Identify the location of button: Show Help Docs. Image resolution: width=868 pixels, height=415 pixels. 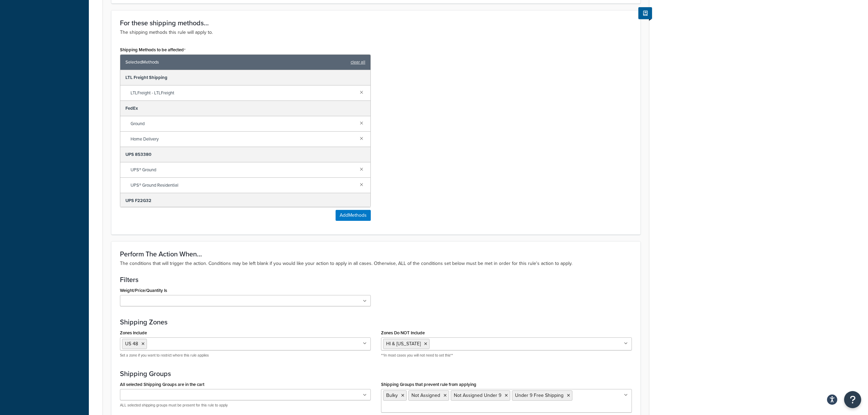
(645, 13).